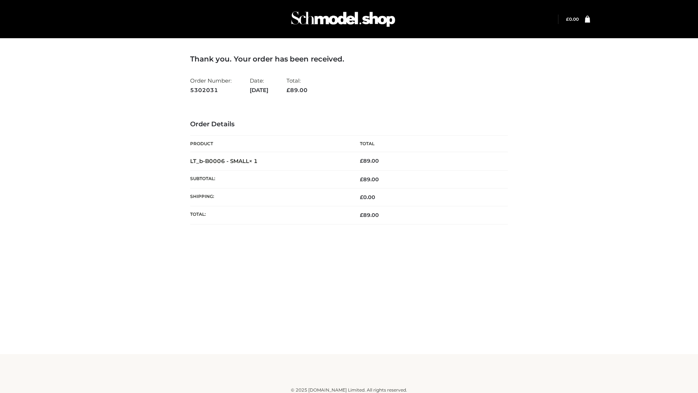 The width and height of the screenshot is (698, 393). I want to click on strong: 5302031, so click(211, 90).